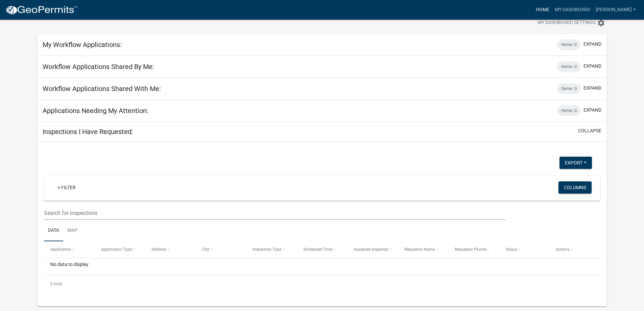 The height and width of the screenshot is (311, 644). What do you see at coordinates (116, 249) in the screenshot?
I see `span: Application Type` at bounding box center [116, 249].